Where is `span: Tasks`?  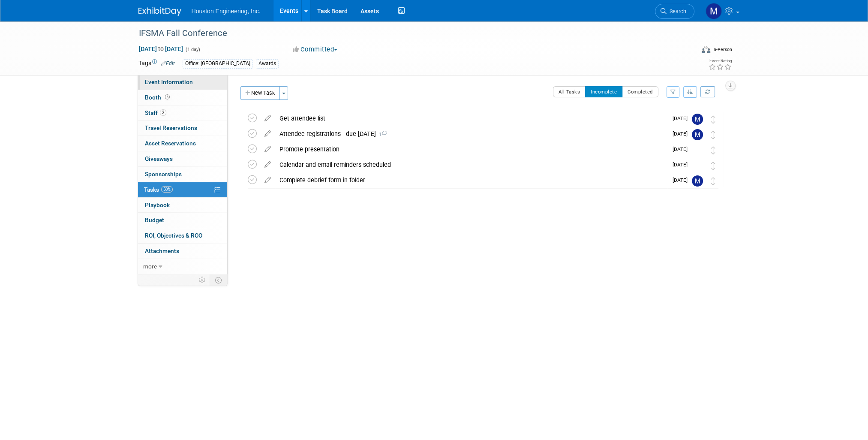 span: Tasks is located at coordinates (159, 189).